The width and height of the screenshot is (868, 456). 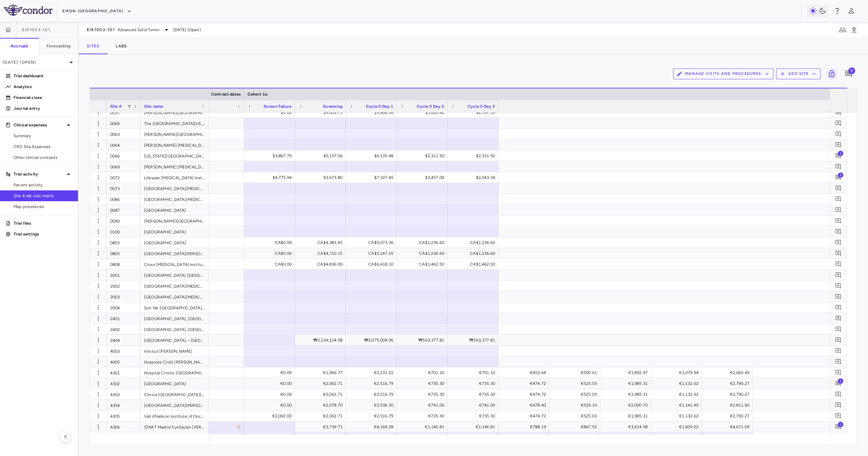 I want to click on div: CA$6,418.10, so click(x=373, y=264).